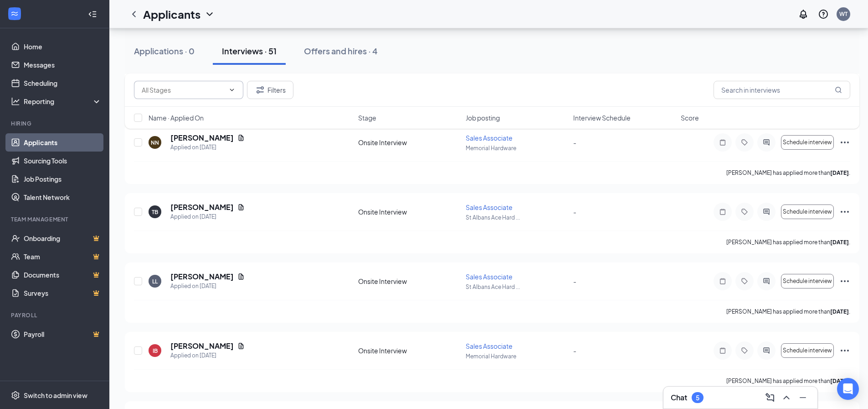 Image resolution: width=868 pixels, height=409 pixels. Describe the element at coordinates (62, 257) in the screenshot. I see `a: TeamCrown` at that location.